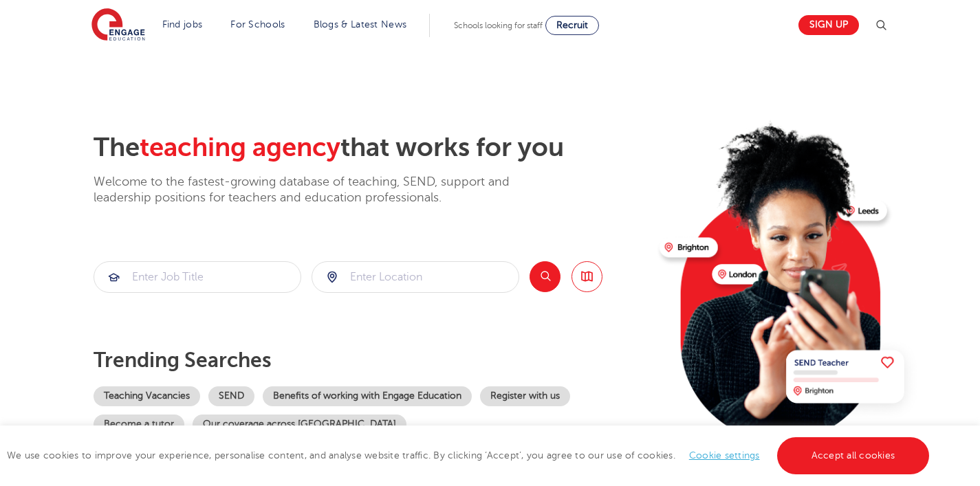 Image resolution: width=980 pixels, height=486 pixels. What do you see at coordinates (470, 455) in the screenshot?
I see `span: We use cookies to improve your experience, personalise content, and analyse website traffic. By c...` at bounding box center [470, 455].